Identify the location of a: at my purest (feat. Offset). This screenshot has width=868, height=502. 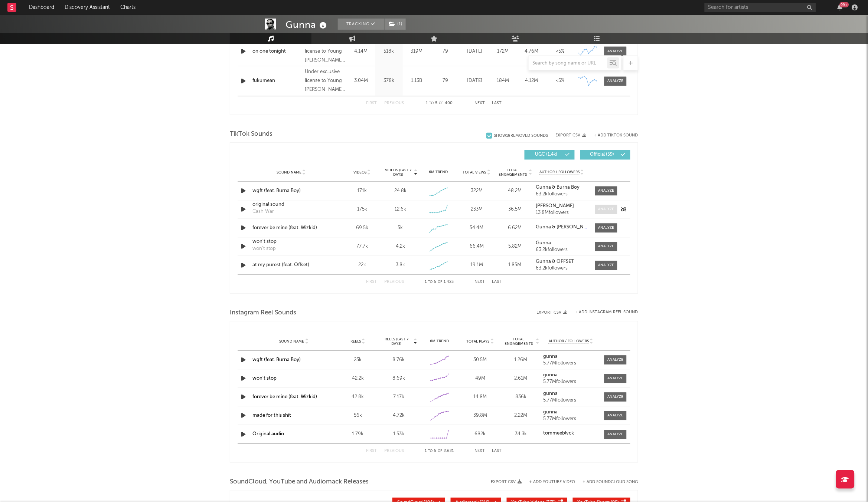
(291, 265).